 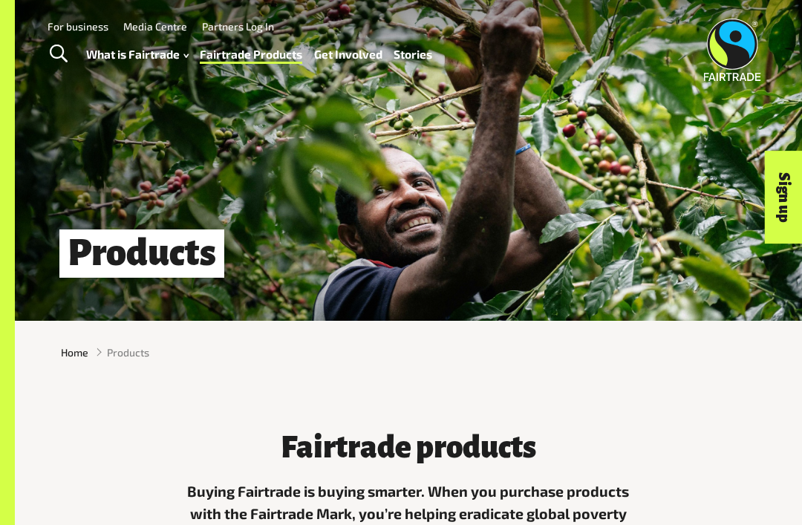 I want to click on span: Products, so click(x=128, y=352).